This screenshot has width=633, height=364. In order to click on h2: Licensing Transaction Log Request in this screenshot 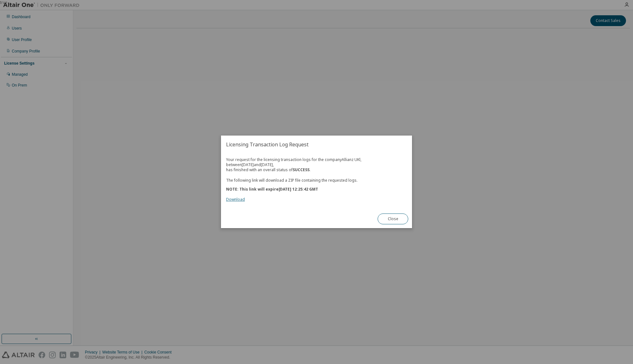, I will do `click(316, 144)`.